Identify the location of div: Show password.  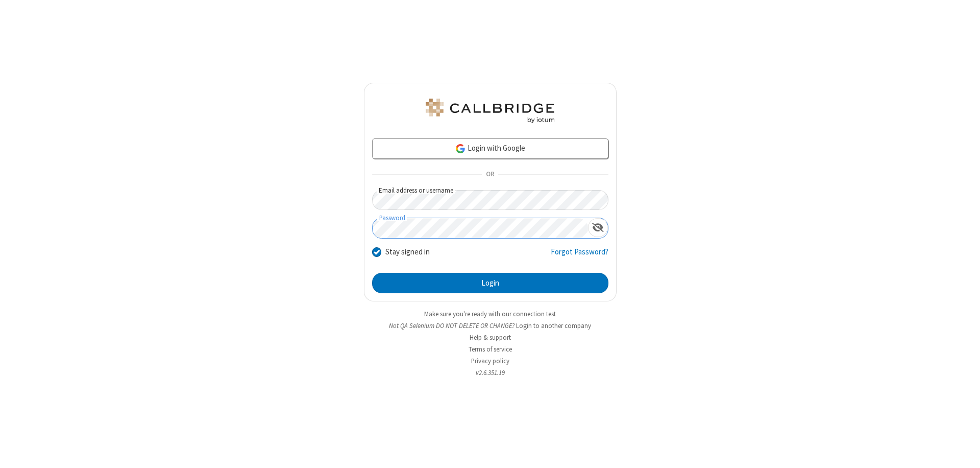
(597, 227).